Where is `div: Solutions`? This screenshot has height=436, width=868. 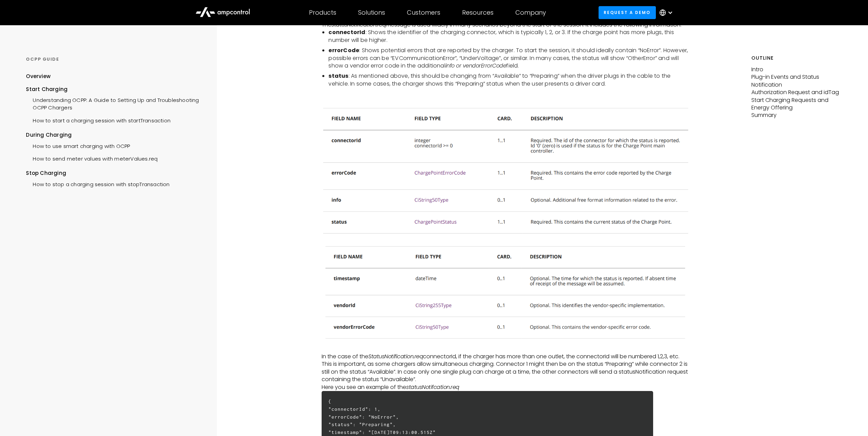
div: Solutions is located at coordinates (371, 12).